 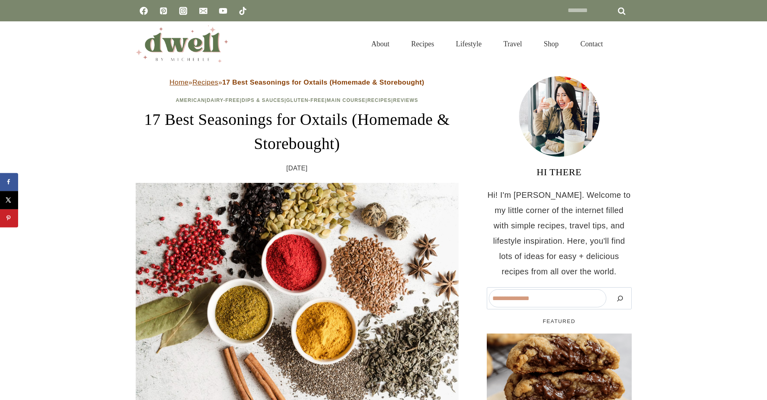 What do you see at coordinates (624, 44) in the screenshot?
I see `button: View Search Form` at bounding box center [624, 44].